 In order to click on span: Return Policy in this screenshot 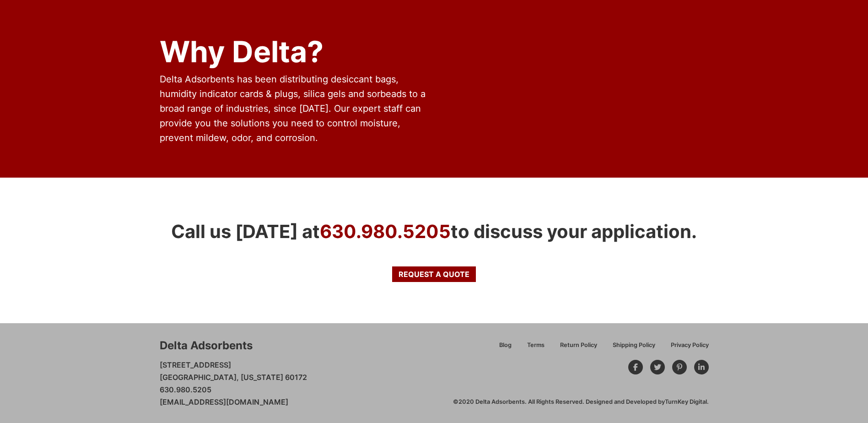, I will do `click(578, 345)`.